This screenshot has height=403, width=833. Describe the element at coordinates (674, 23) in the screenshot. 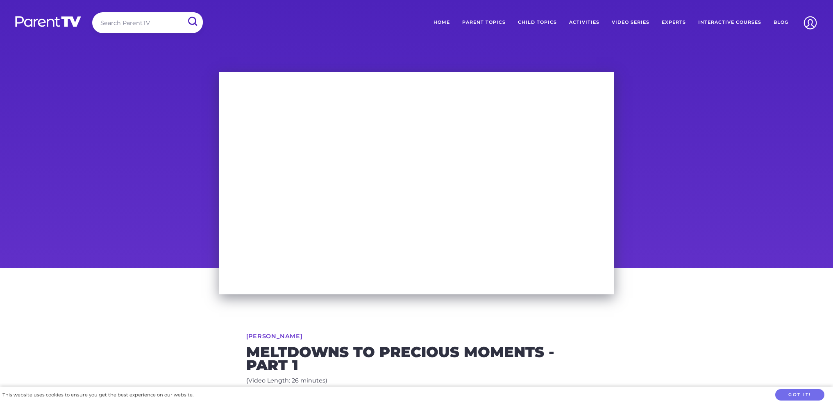

I see `a: Experts` at that location.